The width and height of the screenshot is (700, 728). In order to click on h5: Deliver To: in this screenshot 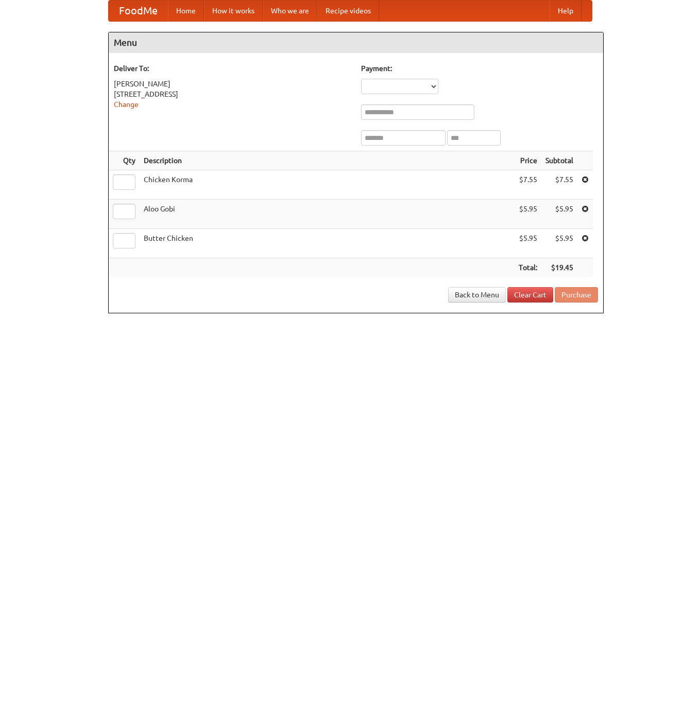, I will do `click(233, 69)`.